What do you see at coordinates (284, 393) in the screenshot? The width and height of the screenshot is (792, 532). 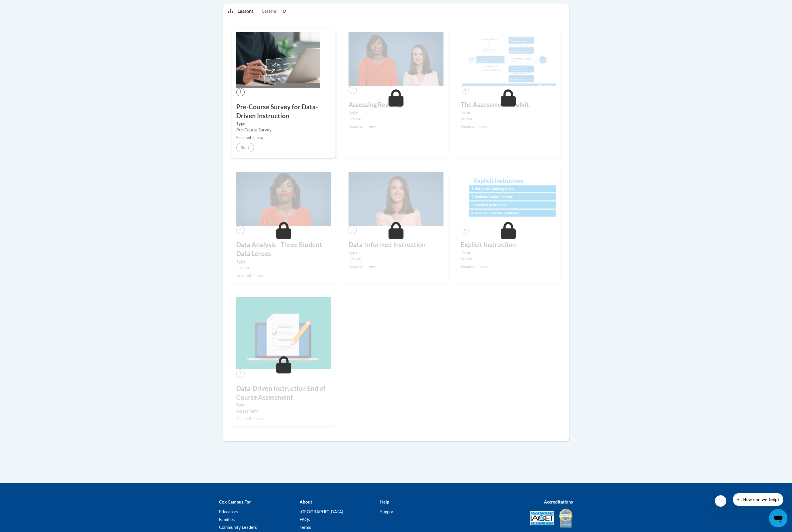 I see `h3: Data-Driven Instruction End of Course Assessment` at bounding box center [284, 393].